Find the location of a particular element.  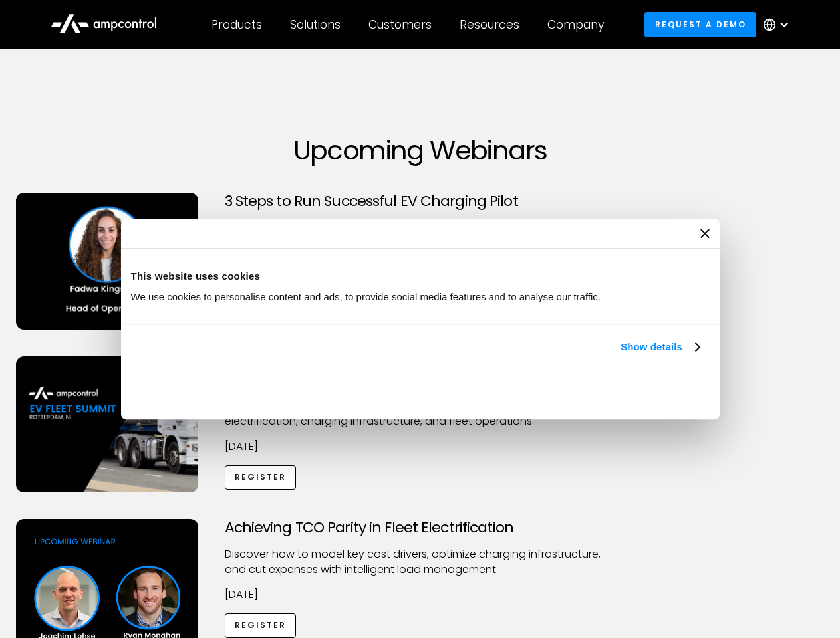

div: Company is located at coordinates (575, 25).